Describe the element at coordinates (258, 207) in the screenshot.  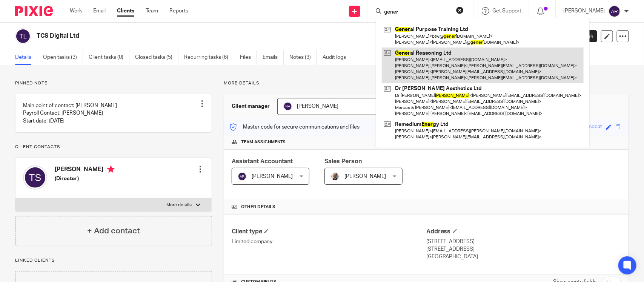
I see `span: Other details` at that location.